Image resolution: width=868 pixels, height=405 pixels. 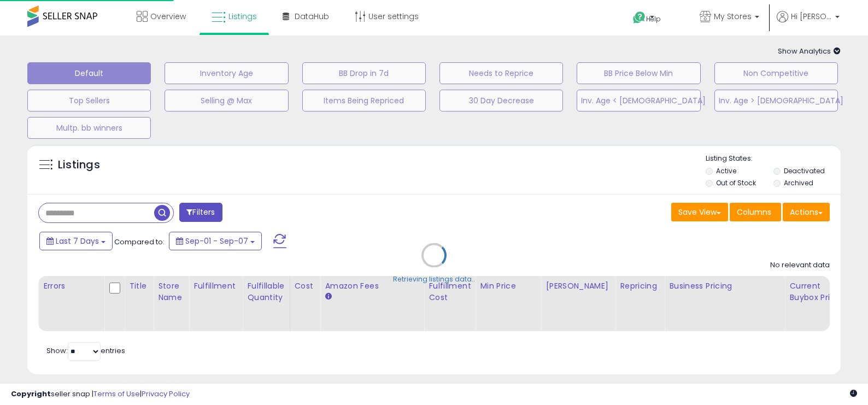 What do you see at coordinates (364, 73) in the screenshot?
I see `button: BB Drop in 7d` at bounding box center [364, 73].